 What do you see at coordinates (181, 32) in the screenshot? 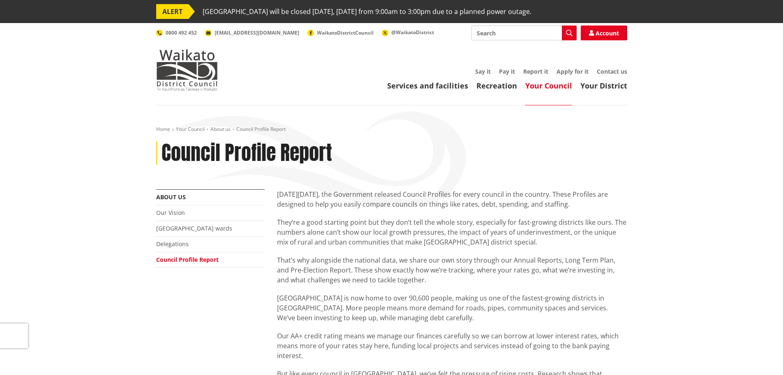
I see `span: 0800 492 452` at bounding box center [181, 32].